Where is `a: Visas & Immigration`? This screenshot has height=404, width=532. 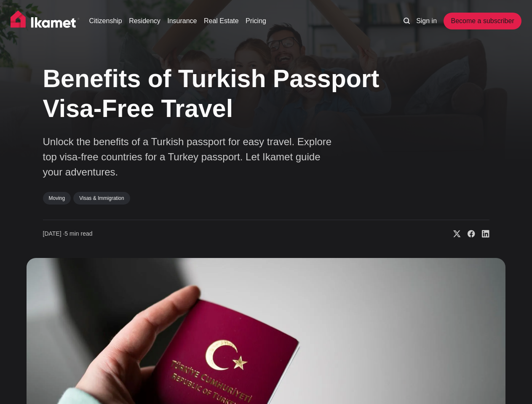
a: Visas & Immigration is located at coordinates (101, 198).